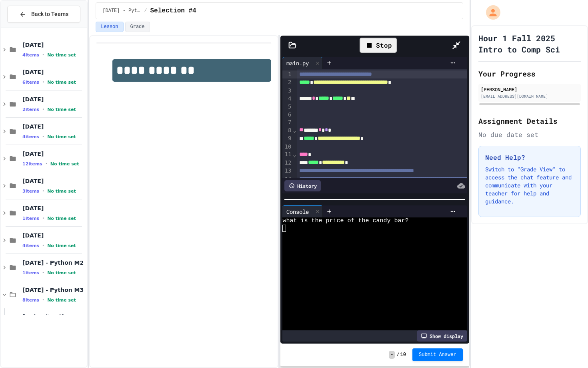  Describe the element at coordinates (173, 11) in the screenshot. I see `span: Selection #4` at that location.